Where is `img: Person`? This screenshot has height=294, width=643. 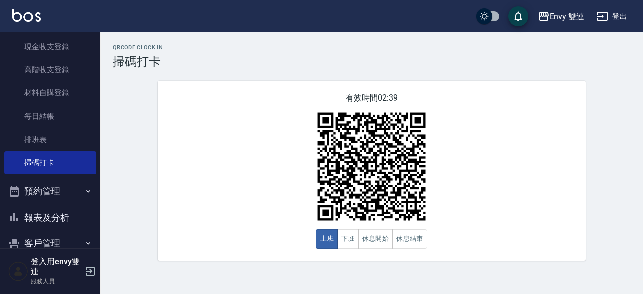 img: Person is located at coordinates (18, 271).